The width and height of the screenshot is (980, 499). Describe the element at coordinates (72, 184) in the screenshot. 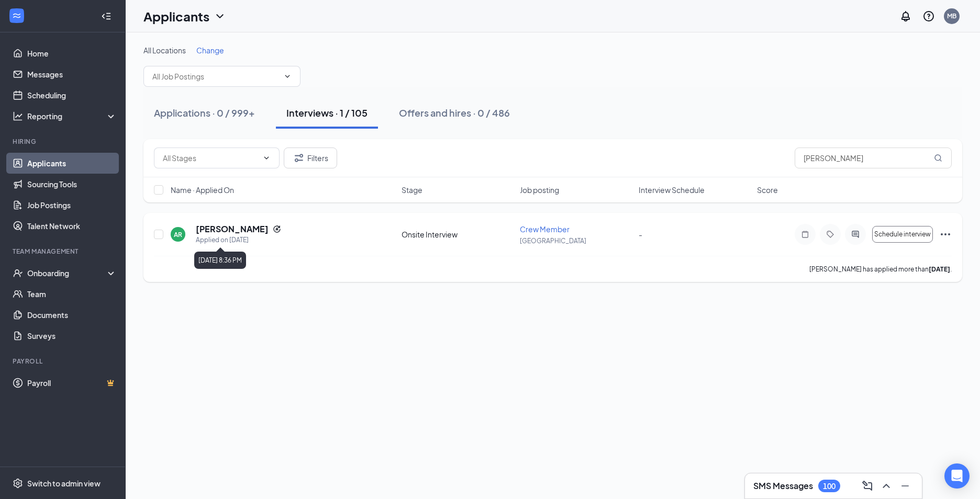

I see `a: Sourcing Tools` at that location.